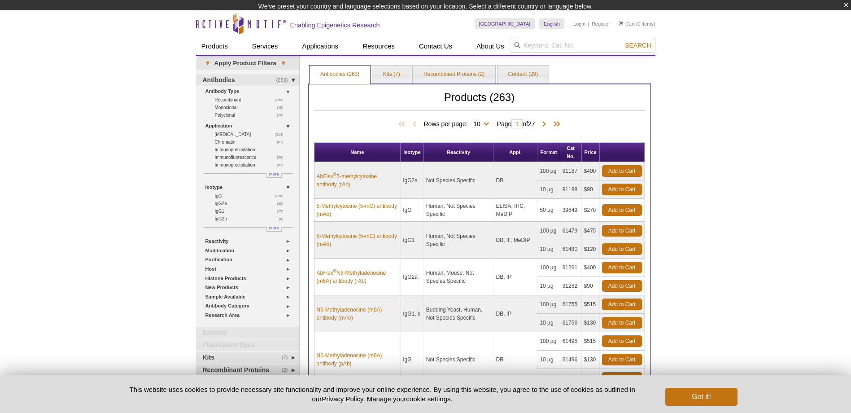 This screenshot has height=413, width=851. I want to click on a: Content (29), so click(523, 74).